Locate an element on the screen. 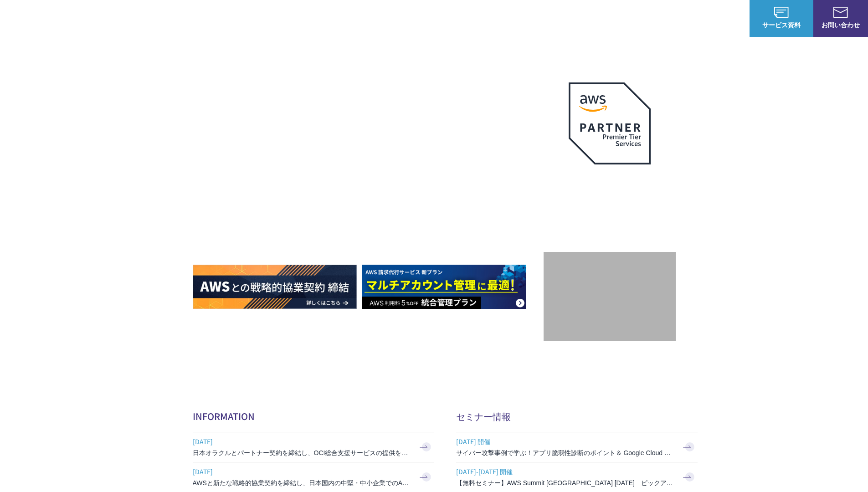 The width and height of the screenshot is (868, 492). a: ログイン is located at coordinates (728, 18).